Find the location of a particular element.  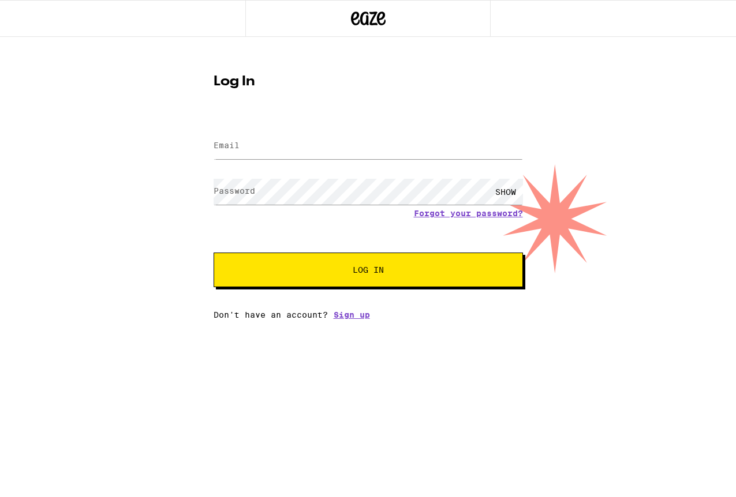

span: Log In is located at coordinates (368, 270).